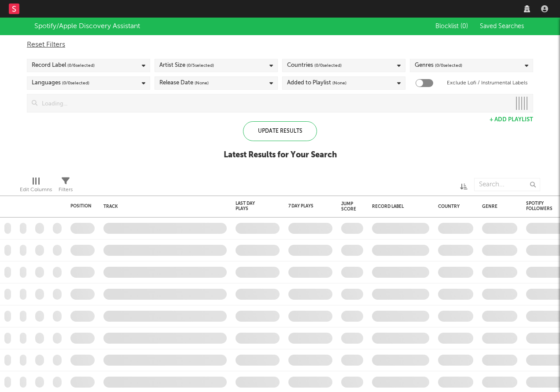 Image resolution: width=560 pixels, height=392 pixels. What do you see at coordinates (438, 65) in the screenshot?
I see `div: Genres` at bounding box center [438, 65].